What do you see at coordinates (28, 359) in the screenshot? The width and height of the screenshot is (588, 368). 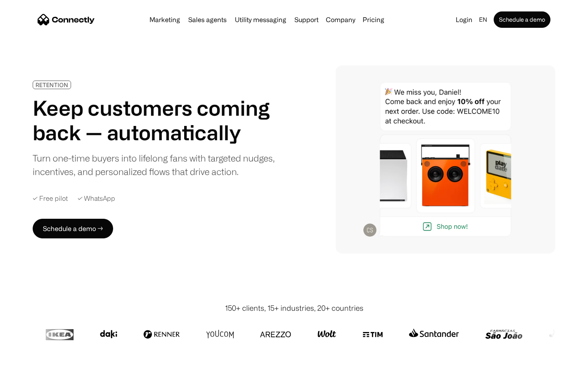 I see `aside: Language selected: English` at bounding box center [28, 359].